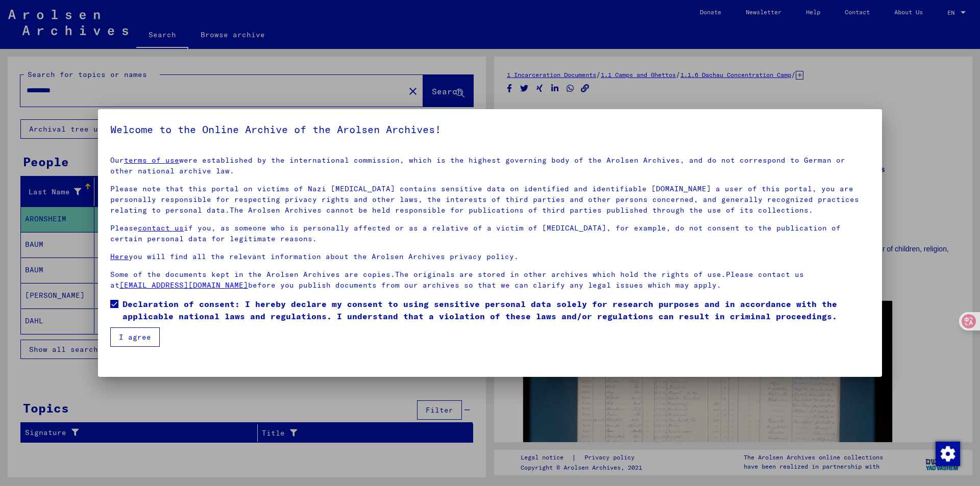  What do you see at coordinates (490, 165) in the screenshot?
I see `p: Our were established by the international commission, which is the highest governing body of the ...` at bounding box center [490, 165].